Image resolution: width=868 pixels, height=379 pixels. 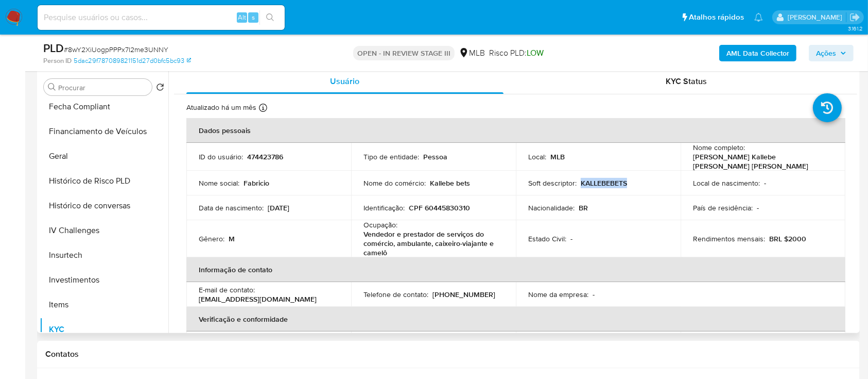 I want to click on input: Pesquise usuários ou casos..., so click(x=161, y=17).